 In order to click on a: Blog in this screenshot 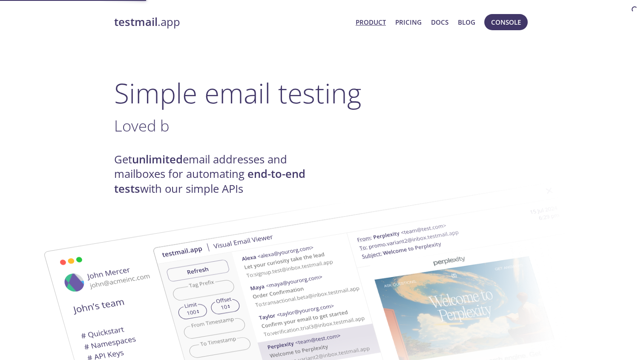, I will do `click(466, 22)`.